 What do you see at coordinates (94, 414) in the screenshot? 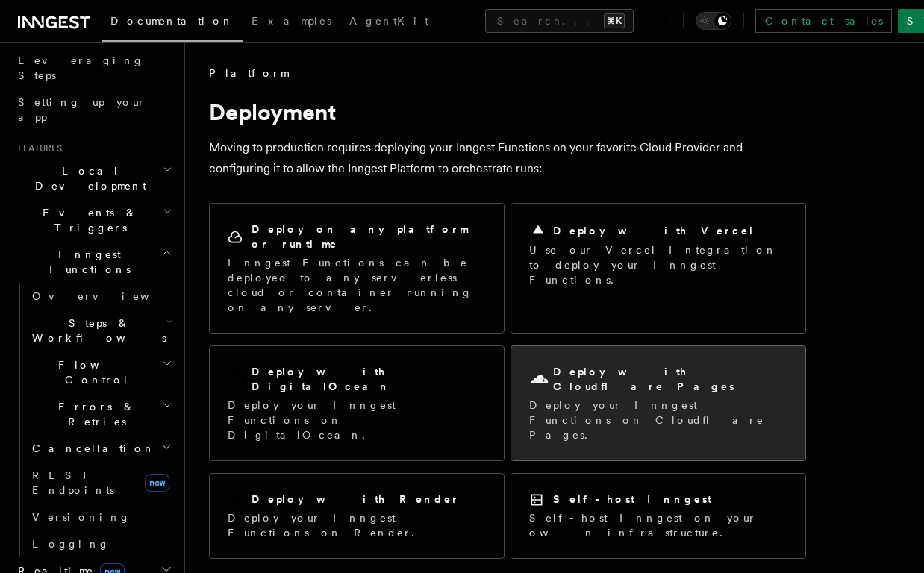
I see `span: Errors & Retries` at bounding box center [94, 414].